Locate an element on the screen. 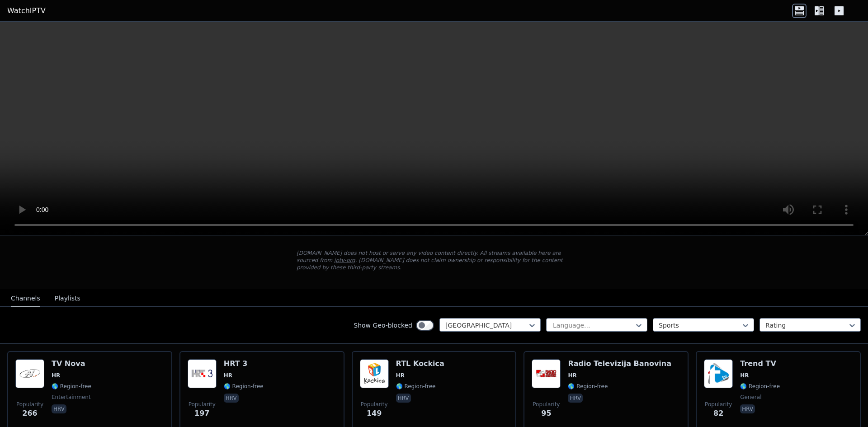 Image resolution: width=868 pixels, height=427 pixels. h6: Radio Televizija Banovina is located at coordinates (619, 364).